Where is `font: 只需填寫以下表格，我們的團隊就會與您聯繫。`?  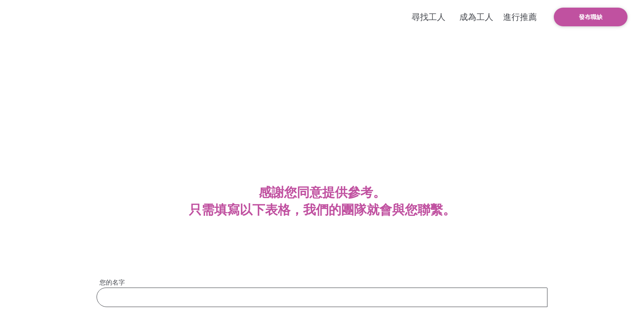
font: 只需填寫以下表格，我們的團隊就會與您聯繫。 is located at coordinates (322, 209).